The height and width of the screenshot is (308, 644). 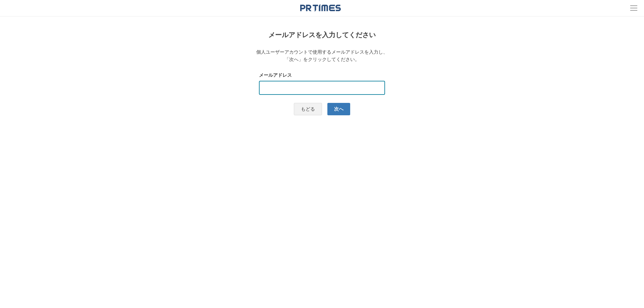 I want to click on img: PR TIMES, so click(x=320, y=8).